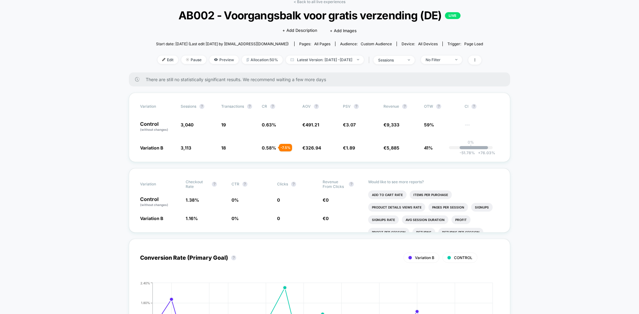 This screenshot has width=639, height=314. I want to click on span: 9,333, so click(393, 124).